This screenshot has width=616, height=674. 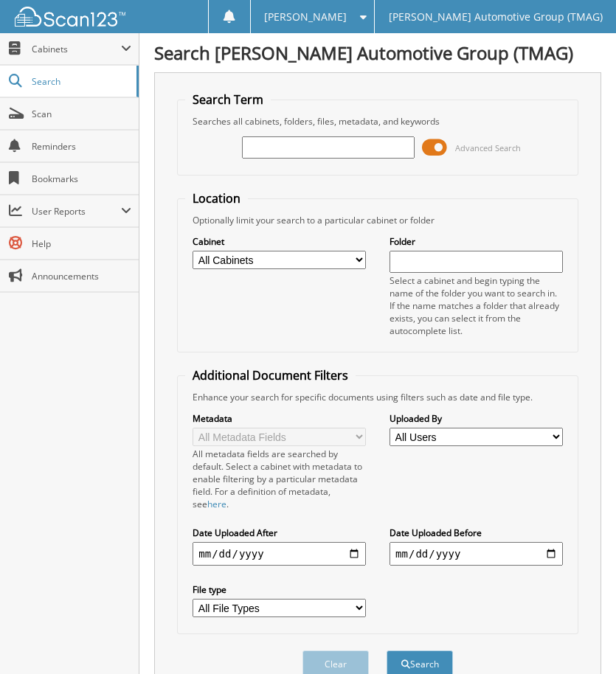 I want to click on legend: Location, so click(x=216, y=198).